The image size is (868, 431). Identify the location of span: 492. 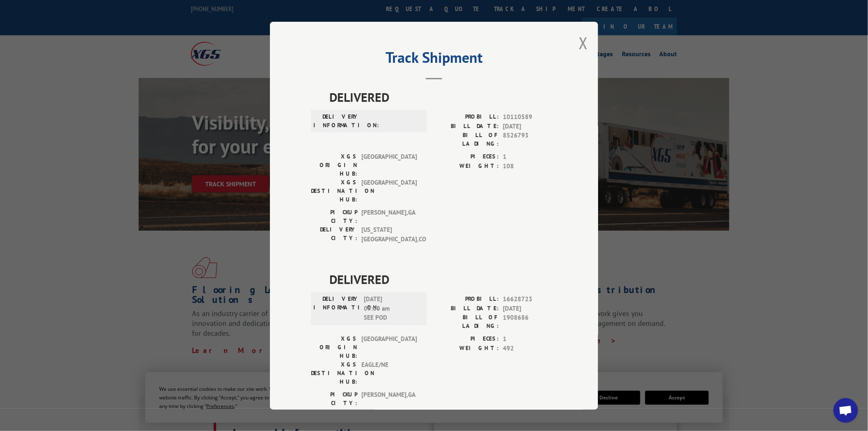
(530, 348).